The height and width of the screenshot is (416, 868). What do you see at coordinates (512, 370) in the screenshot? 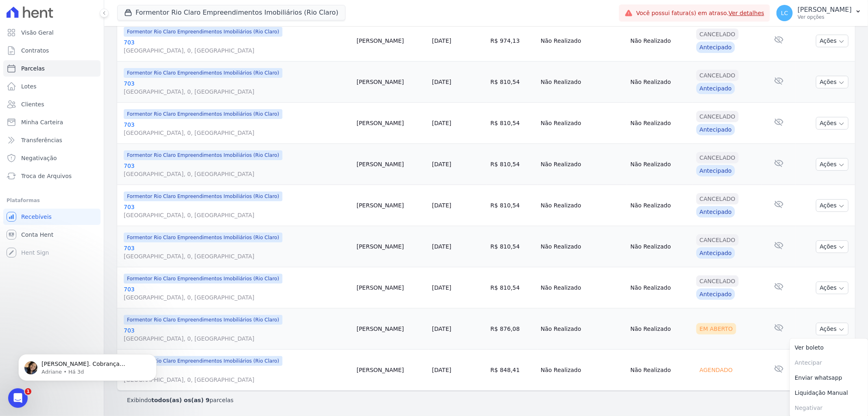
I see `td: R$ 848,41` at bounding box center [512, 370].